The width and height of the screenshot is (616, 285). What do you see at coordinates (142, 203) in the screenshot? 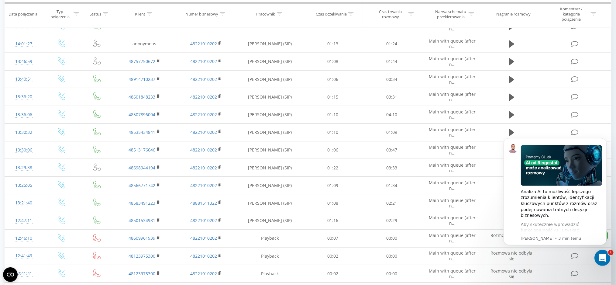
I see `a: 48583491223` at bounding box center [142, 203].